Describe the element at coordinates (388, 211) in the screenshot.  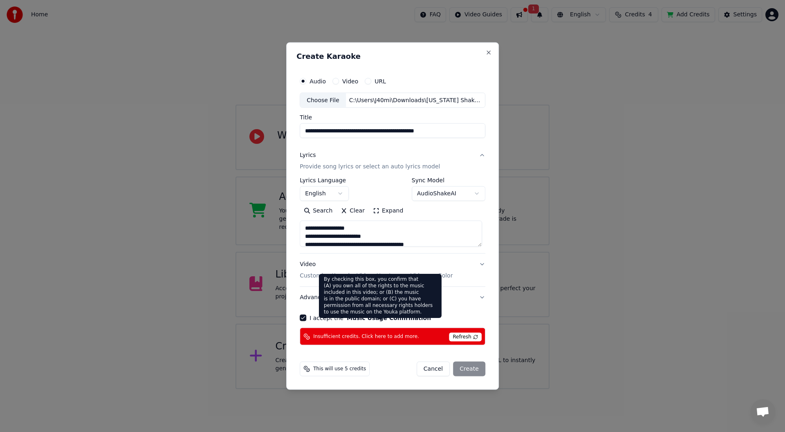
I see `button: Expand` at that location.